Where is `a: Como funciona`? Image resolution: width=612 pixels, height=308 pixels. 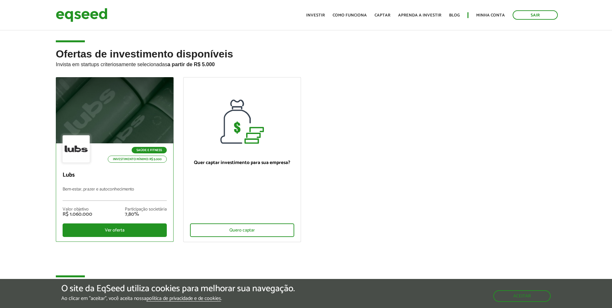 a: Como funciona is located at coordinates (350, 15).